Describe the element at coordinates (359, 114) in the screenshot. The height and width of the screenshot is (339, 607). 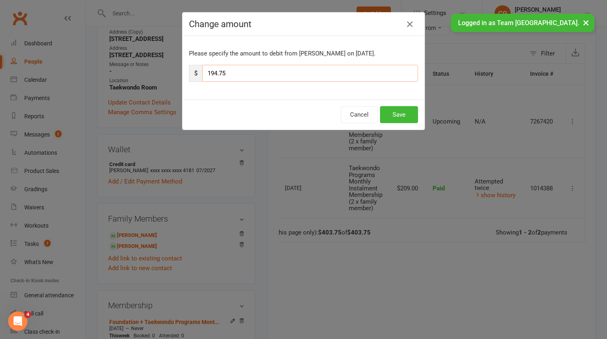
I see `button: Cancel` at that location.